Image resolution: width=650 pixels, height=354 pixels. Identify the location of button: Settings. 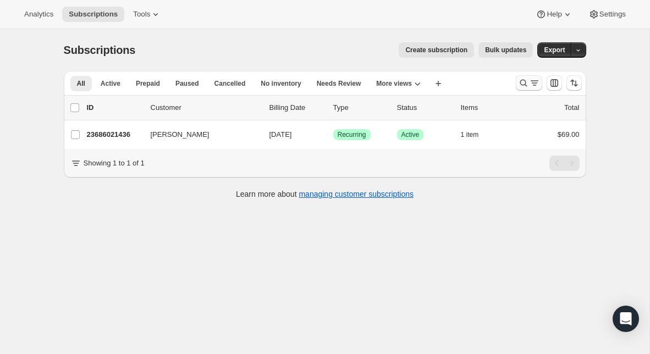
(608, 14).